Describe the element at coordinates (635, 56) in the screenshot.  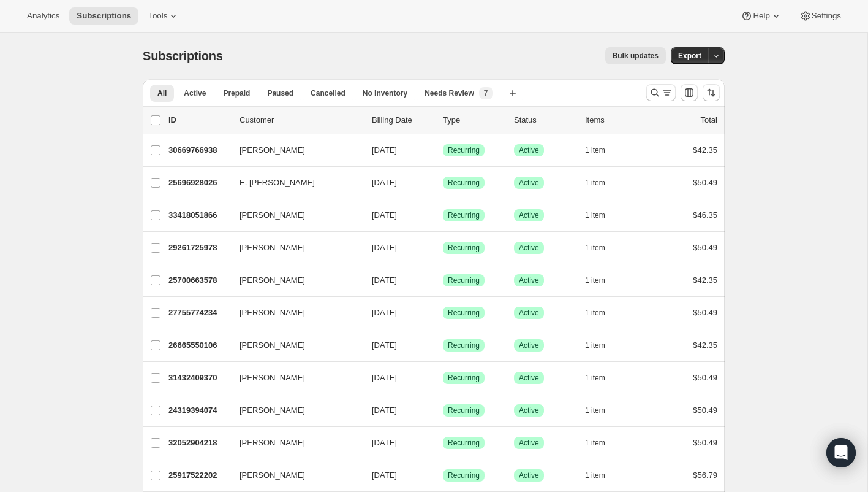
I see `button: Bulk updates` at that location.